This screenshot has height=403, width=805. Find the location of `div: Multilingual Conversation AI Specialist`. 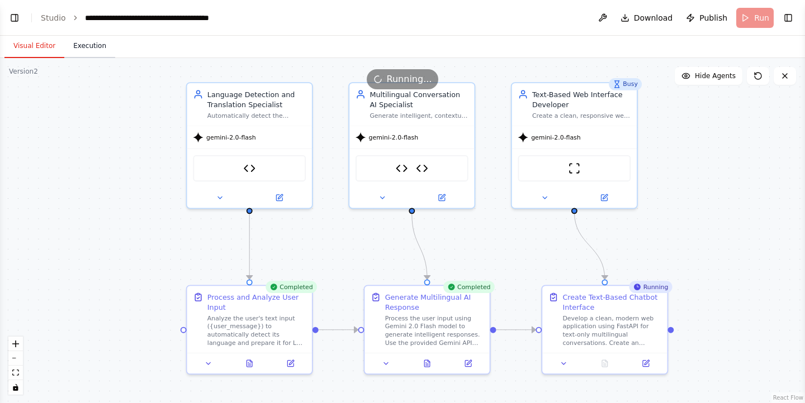

div: Multilingual Conversation AI Specialist is located at coordinates (419, 99).